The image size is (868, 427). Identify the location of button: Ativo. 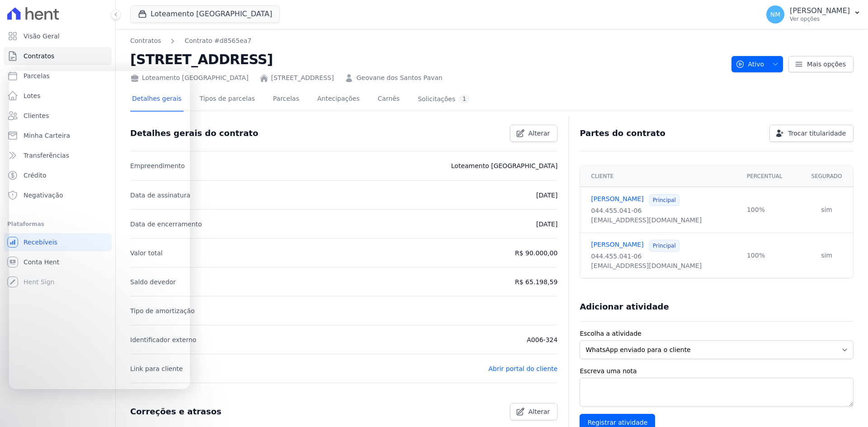
(757, 64).